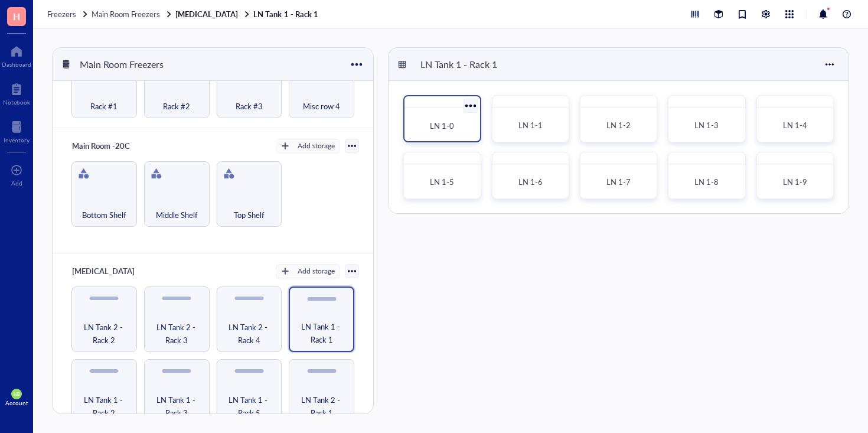  I want to click on span: LN Tank 2 - Rack 1, so click(321, 406).